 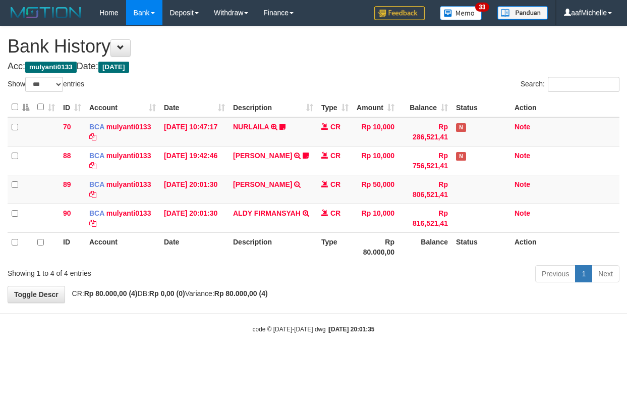 What do you see at coordinates (584, 274) in the screenshot?
I see `a: 1` at bounding box center [584, 274].